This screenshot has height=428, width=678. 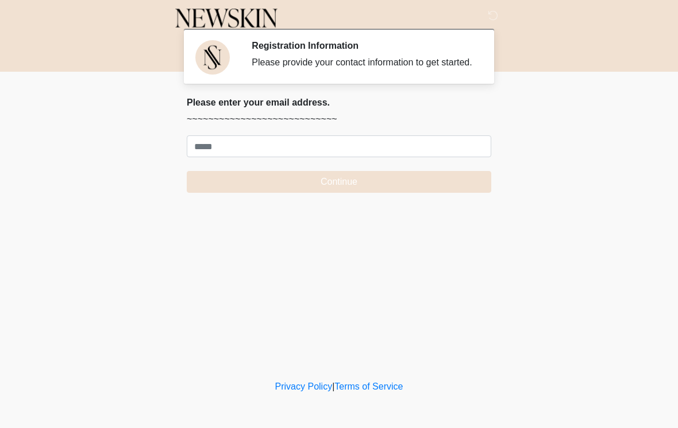 I want to click on button: Continue, so click(x=339, y=182).